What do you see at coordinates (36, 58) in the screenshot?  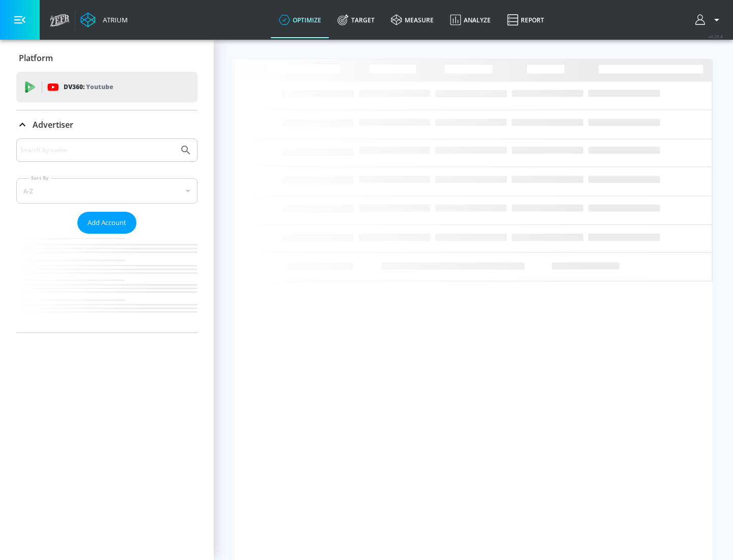 I see `p: Platform` at bounding box center [36, 58].